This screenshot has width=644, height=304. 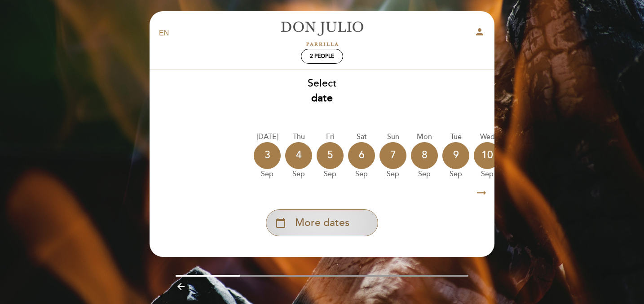 I want to click on i: arrow_backward, so click(x=181, y=287).